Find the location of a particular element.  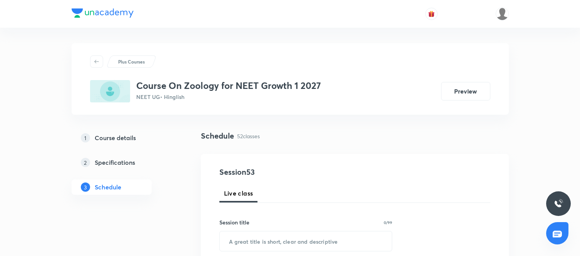

h5: Schedule is located at coordinates (108, 187).